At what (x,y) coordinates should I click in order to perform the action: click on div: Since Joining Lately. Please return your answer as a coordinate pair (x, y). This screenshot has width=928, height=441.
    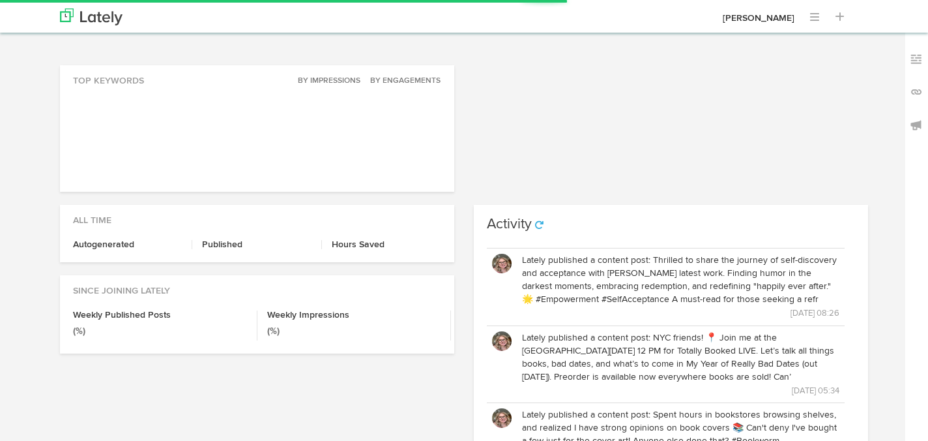
    Looking at the image, I should click on (257, 286).